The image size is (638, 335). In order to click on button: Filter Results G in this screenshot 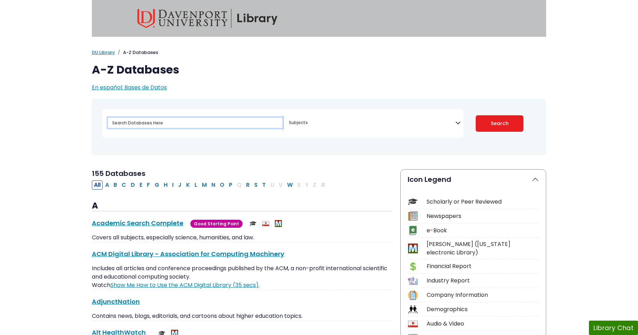, I will do `click(157, 185)`.